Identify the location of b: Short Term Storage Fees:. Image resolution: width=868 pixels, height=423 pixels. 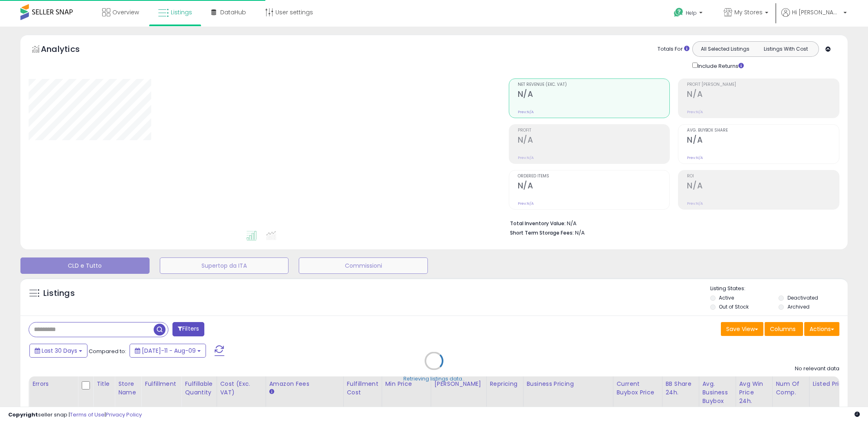
(542, 232).